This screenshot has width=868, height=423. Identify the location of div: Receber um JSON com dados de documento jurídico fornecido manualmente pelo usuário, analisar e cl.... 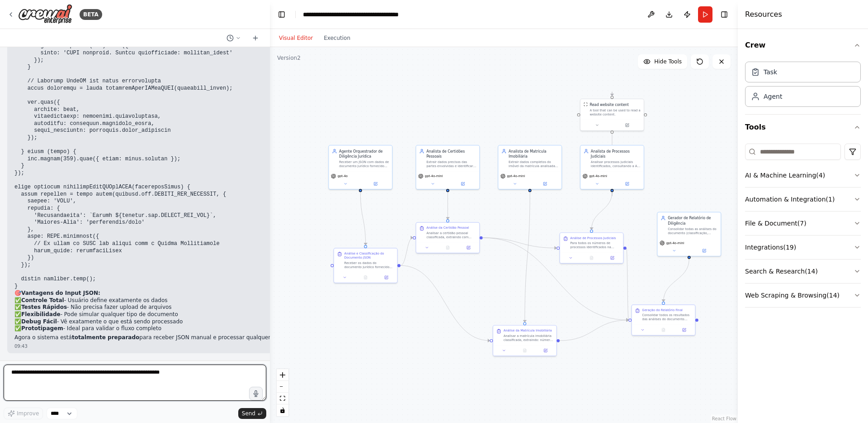
(364, 164).